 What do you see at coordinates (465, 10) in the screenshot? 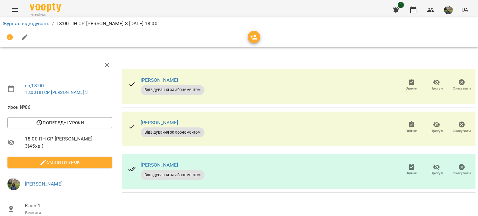
I see `button: UA` at bounding box center [465, 10].